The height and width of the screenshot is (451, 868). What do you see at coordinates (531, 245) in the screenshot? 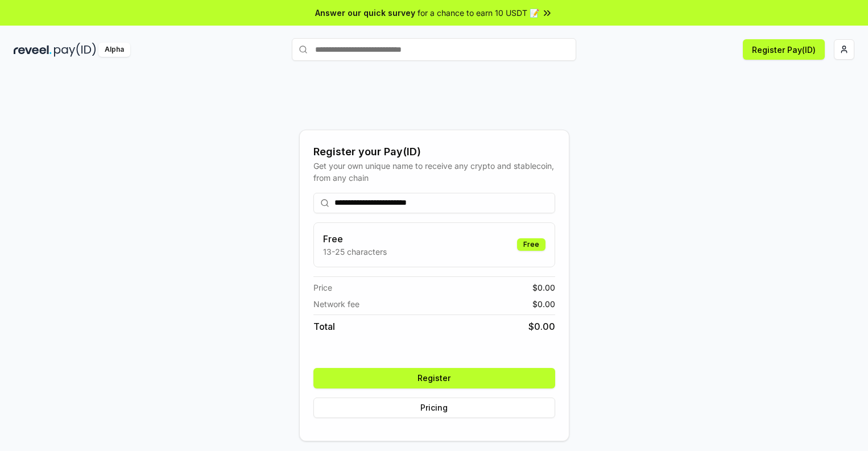
I see `div: Free` at bounding box center [531, 245].